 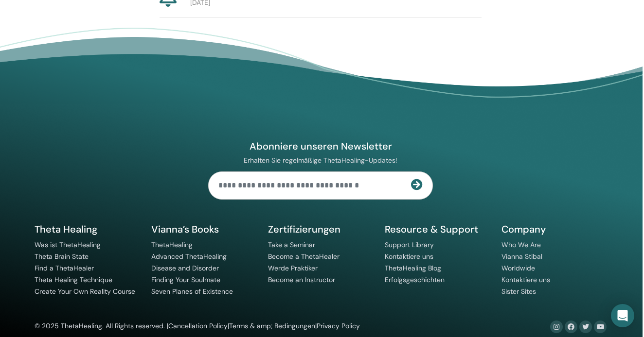 I want to click on h4: Abonniere unseren Newsletter, so click(x=320, y=146).